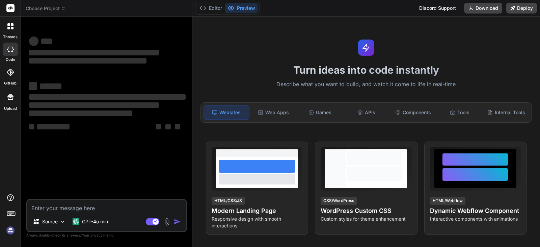 The height and width of the screenshot is (247, 540). What do you see at coordinates (320, 112) in the screenshot?
I see `div: Games` at bounding box center [320, 112].